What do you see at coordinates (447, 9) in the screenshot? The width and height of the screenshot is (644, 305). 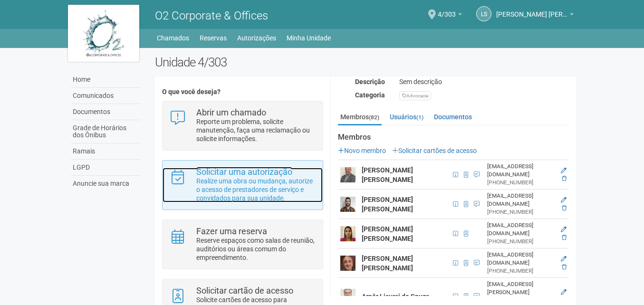 I see `span: 4/303` at bounding box center [447, 9].